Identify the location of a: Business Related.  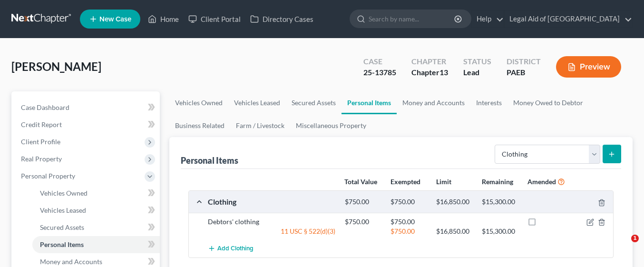
(199, 125).